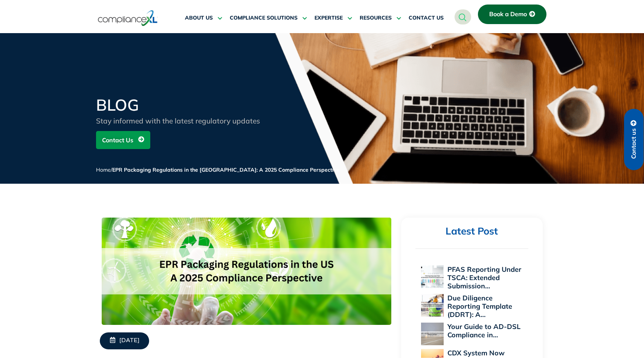 Image resolution: width=644 pixels, height=358 pixels. What do you see at coordinates (432, 305) in the screenshot?
I see `img: Due Diligence Reporting Template (DDRT): A Supplier’s Roadmap to Compliance` at bounding box center [432, 305].